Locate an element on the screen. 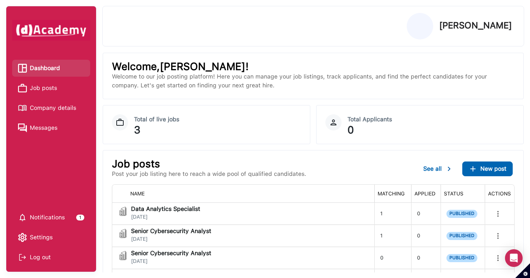 The image size is (530, 278). button: Set cookie preferences is located at coordinates (523, 270).